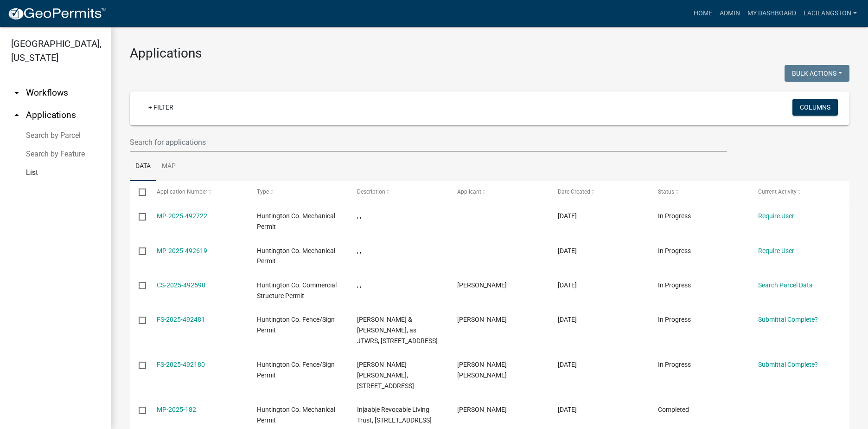 The width and height of the screenshot is (868, 429). Describe the element at coordinates (730, 14) in the screenshot. I see `a: Admin` at that location.